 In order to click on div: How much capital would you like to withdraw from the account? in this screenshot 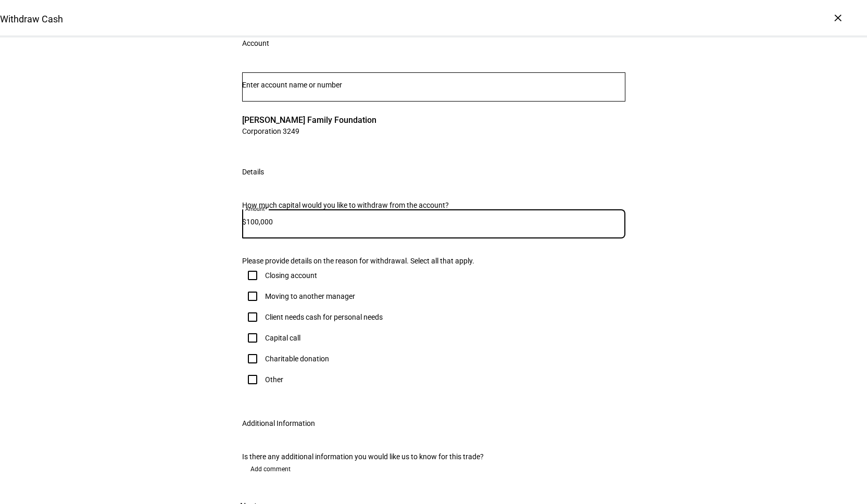, I will do `click(434, 205)`.